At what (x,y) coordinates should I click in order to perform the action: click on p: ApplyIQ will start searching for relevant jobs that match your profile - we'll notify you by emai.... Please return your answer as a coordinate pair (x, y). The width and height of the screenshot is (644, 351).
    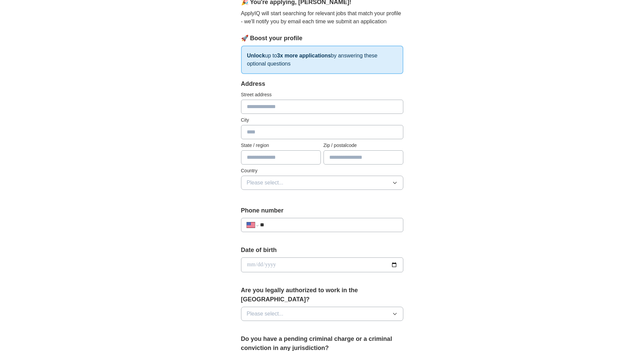
    Looking at the image, I should click on (322, 18).